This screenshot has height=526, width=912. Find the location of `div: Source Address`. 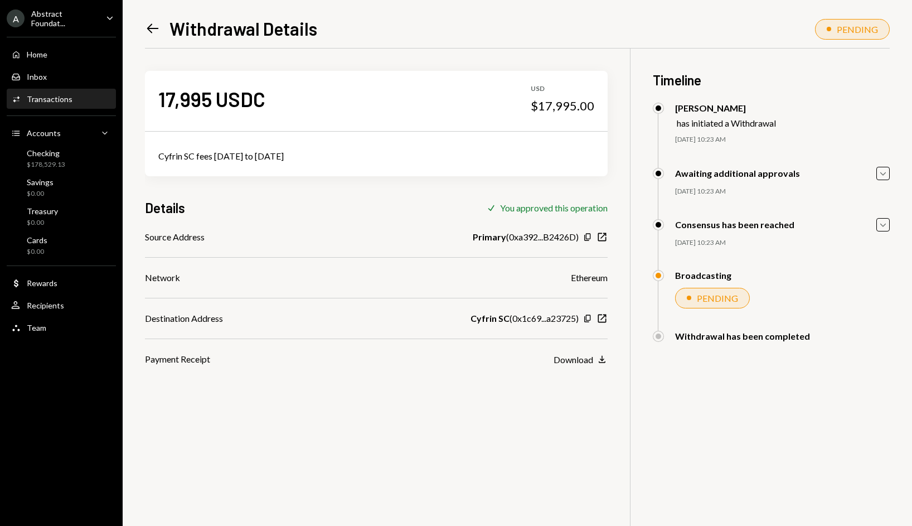

div: Source Address is located at coordinates (175, 237).